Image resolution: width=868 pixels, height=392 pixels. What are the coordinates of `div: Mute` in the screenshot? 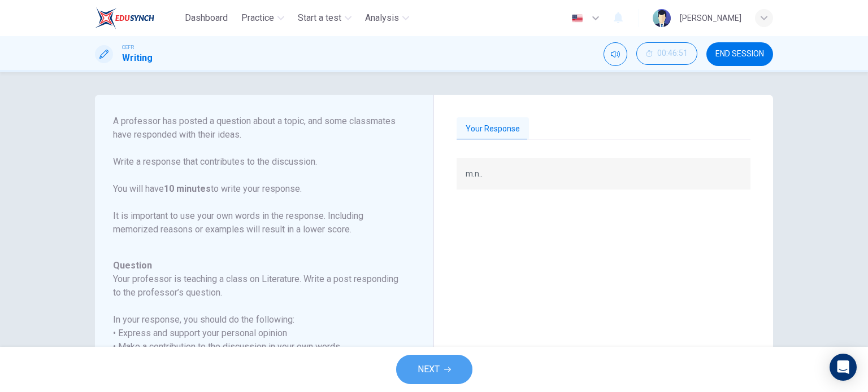 It's located at (615, 54).